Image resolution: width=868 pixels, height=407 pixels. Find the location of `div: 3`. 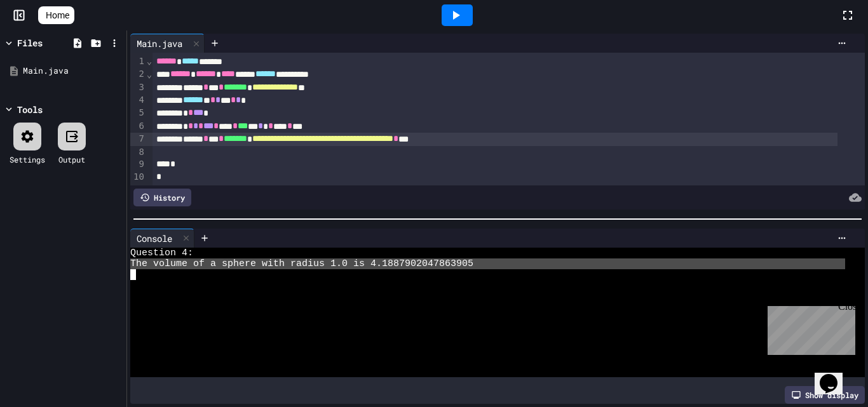

div: 3 is located at coordinates (138, 88).